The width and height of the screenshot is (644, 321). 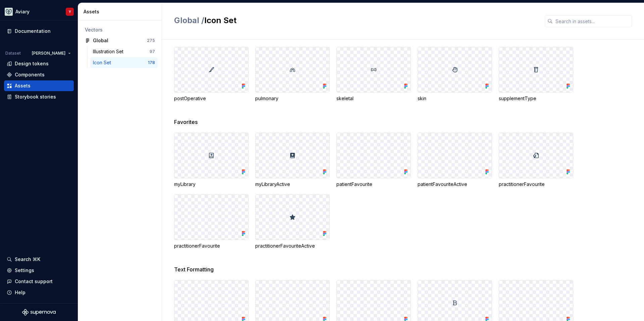 What do you see at coordinates (151, 41) in the screenshot?
I see `div: 275` at bounding box center [151, 41].